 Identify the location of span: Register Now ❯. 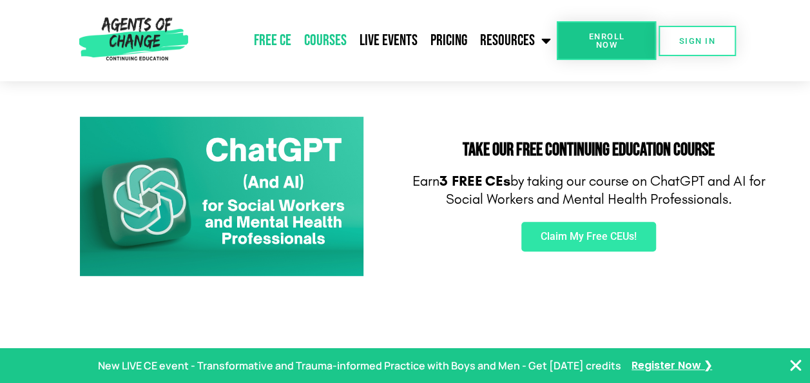
(671, 365).